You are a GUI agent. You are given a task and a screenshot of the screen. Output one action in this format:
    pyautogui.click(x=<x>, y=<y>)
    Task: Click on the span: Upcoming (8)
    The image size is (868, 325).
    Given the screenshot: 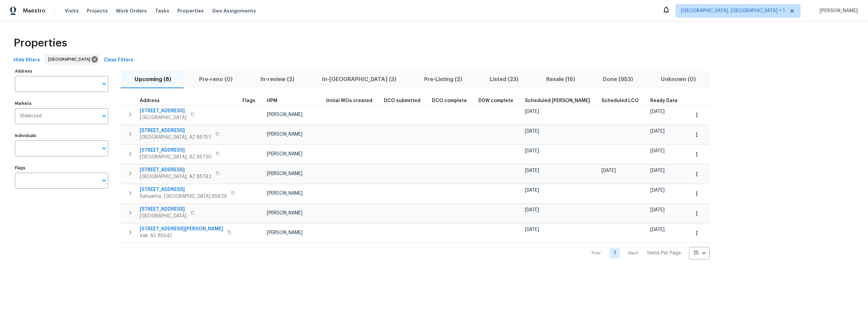 What is the action you would take?
    pyautogui.click(x=153, y=79)
    